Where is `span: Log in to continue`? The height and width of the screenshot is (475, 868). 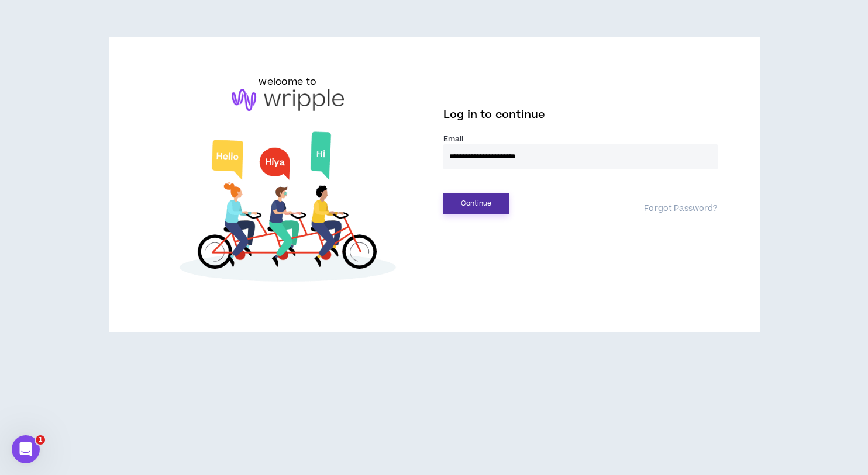
span: Log in to continue is located at coordinates (494, 115).